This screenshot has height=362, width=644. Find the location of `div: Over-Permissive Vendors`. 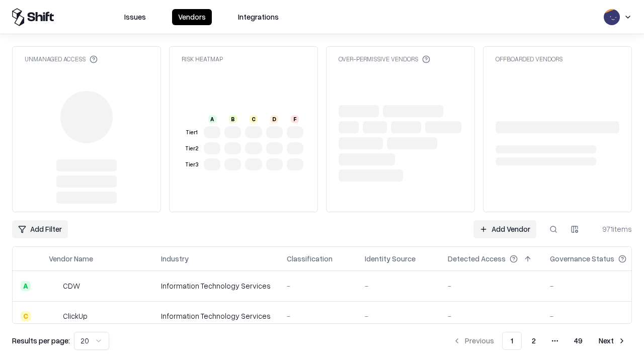

div: Over-Permissive Vendors is located at coordinates (385, 59).